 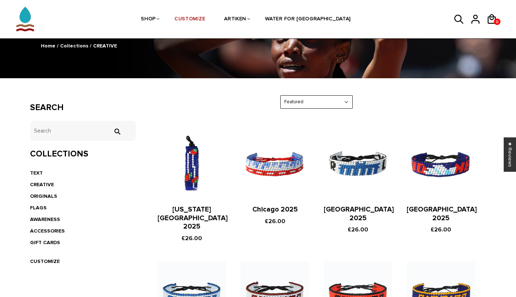 What do you see at coordinates (36, 173) in the screenshot?
I see `a: TEXT` at bounding box center [36, 173].